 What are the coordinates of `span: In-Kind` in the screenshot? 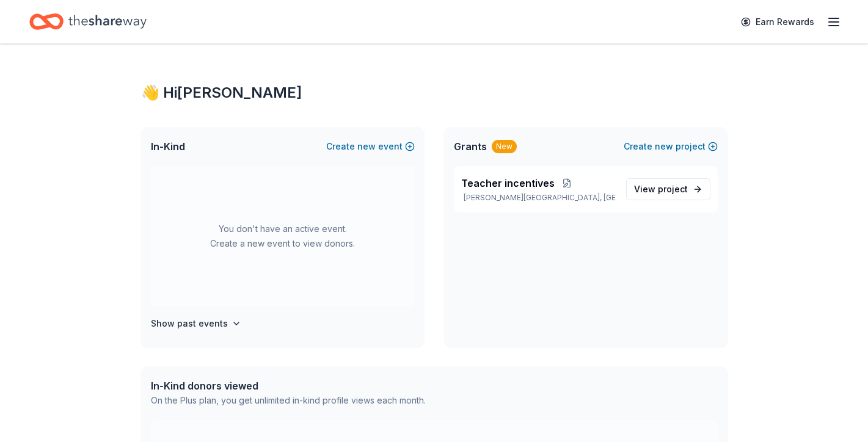 It's located at (168, 147).